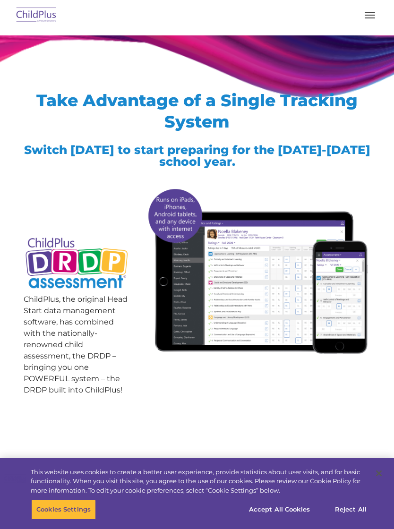 This screenshot has width=394, height=529. Describe the element at coordinates (77, 264) in the screenshot. I see `img: Copyright - DRDP Logo` at that location.